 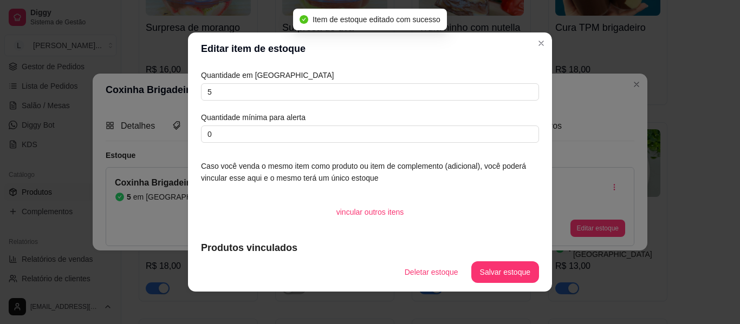 I want to click on article: Caso você venda o mesmo item como produto ou item de complemento (adicional), você poderá vincula..., so click(x=370, y=172).